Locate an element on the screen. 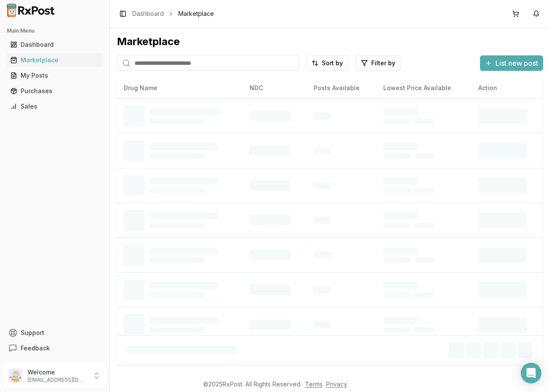 This screenshot has width=550, height=392. button: Support is located at coordinates (55, 333).